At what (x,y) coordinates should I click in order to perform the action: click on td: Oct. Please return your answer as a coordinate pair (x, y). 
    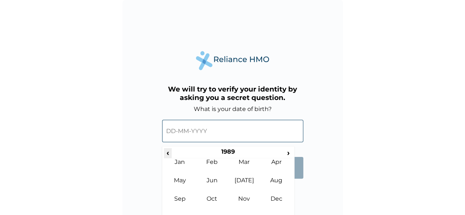
    Looking at the image, I should click on (212, 204).